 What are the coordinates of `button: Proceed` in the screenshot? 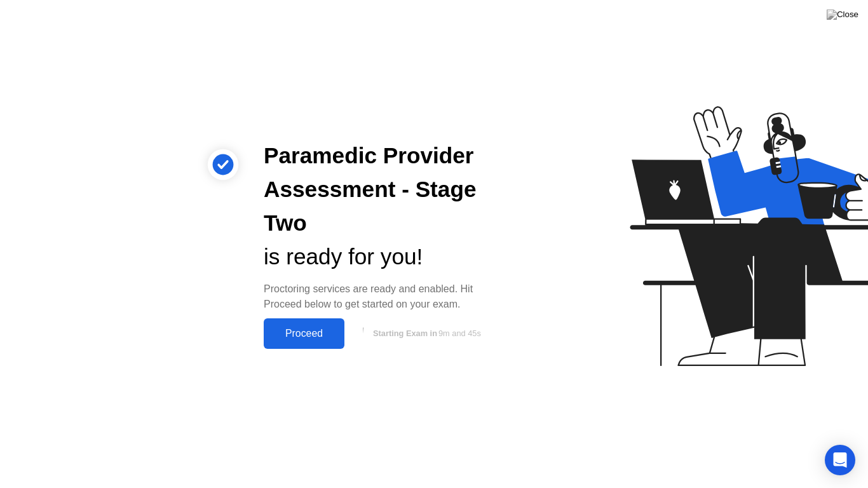 It's located at (303, 333).